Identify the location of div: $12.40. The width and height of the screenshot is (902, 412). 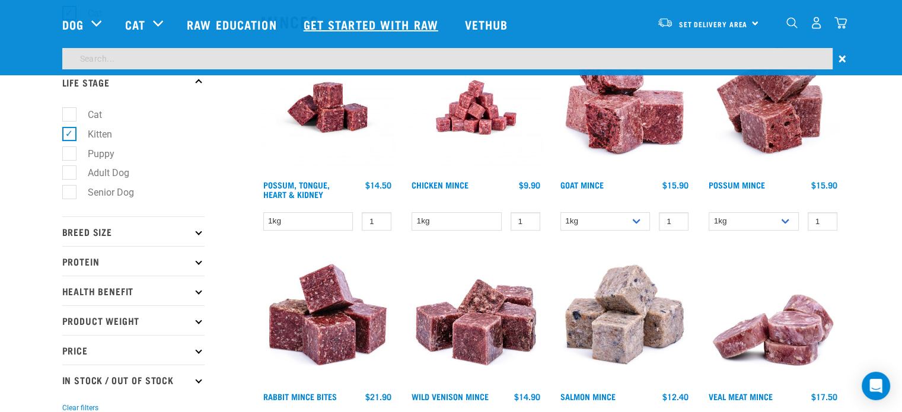
(675, 397).